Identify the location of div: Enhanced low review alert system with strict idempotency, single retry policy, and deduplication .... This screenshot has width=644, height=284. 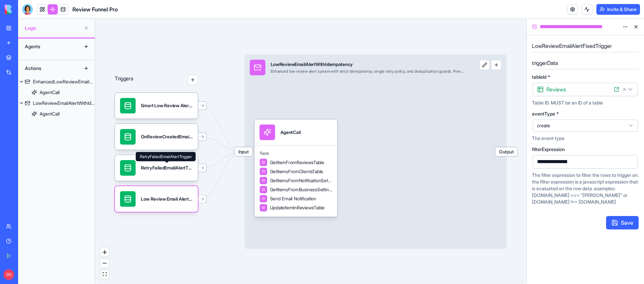
(368, 71).